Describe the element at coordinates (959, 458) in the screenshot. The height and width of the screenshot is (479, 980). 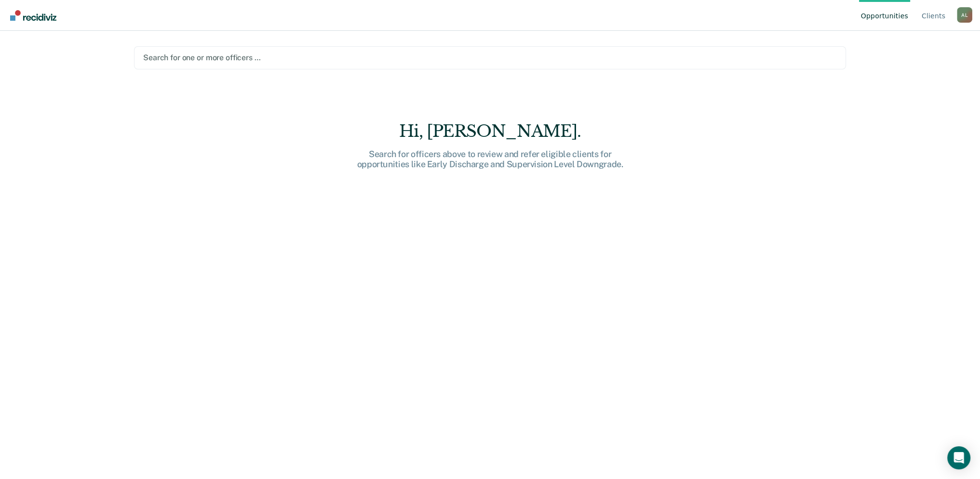
I see `div: Open Intercom Messenger` at that location.